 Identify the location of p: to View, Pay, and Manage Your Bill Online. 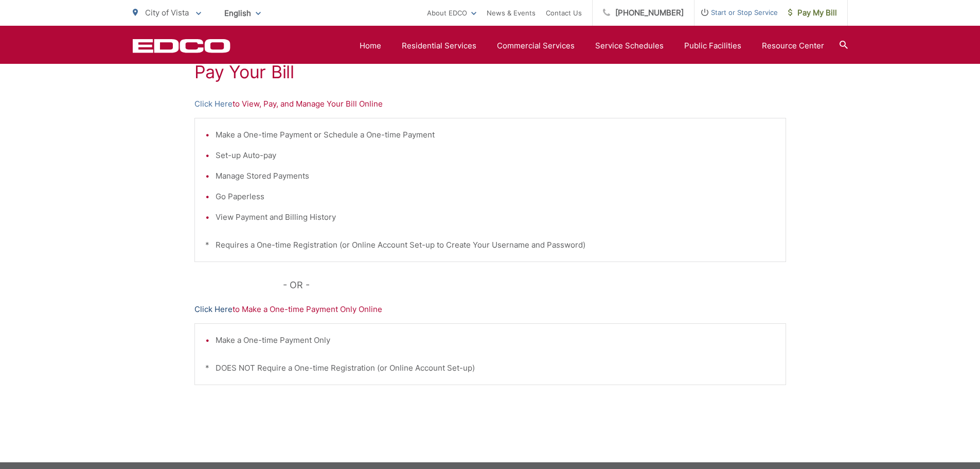
(490, 104).